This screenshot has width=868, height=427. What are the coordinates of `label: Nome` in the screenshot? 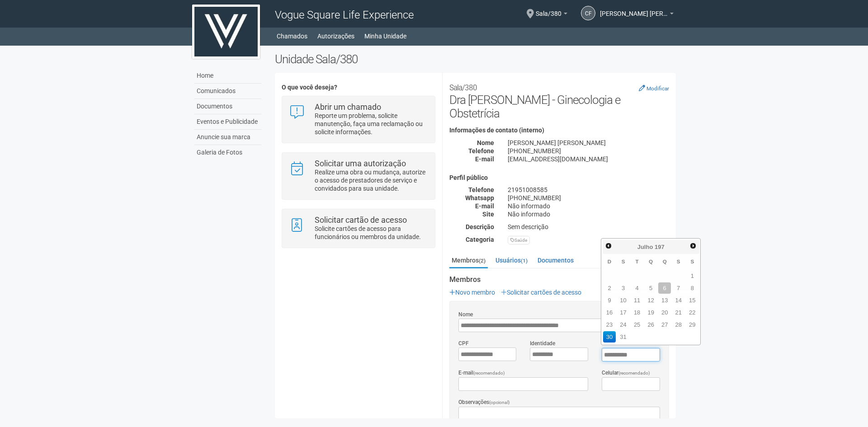 It's located at (465, 315).